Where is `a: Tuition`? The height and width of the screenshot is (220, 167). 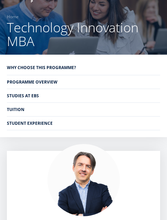 a: Tuition is located at coordinates (83, 109).